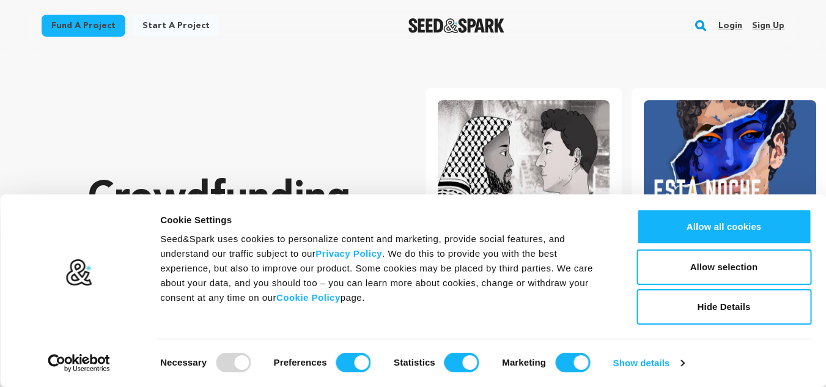  Describe the element at coordinates (160, 348) in the screenshot. I see `legend: Consent Selection` at that location.